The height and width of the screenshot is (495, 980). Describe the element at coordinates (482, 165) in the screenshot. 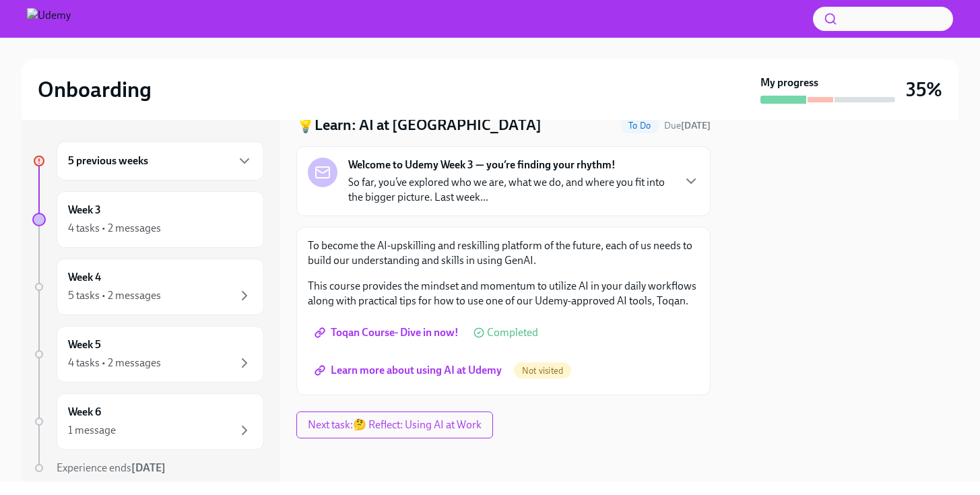

I see `strong: Welcome to Udemy Week 3 — you’re finding your rhythm!` at that location.